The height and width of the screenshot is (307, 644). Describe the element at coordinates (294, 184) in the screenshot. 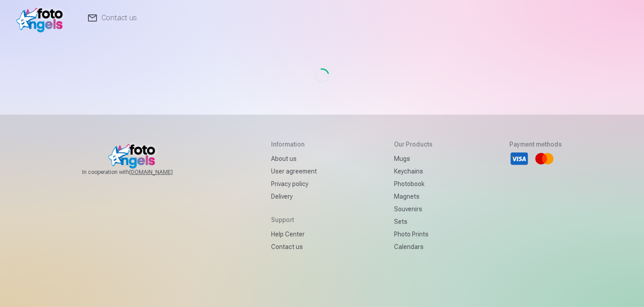

I see `a: Privacy policy` at that location.